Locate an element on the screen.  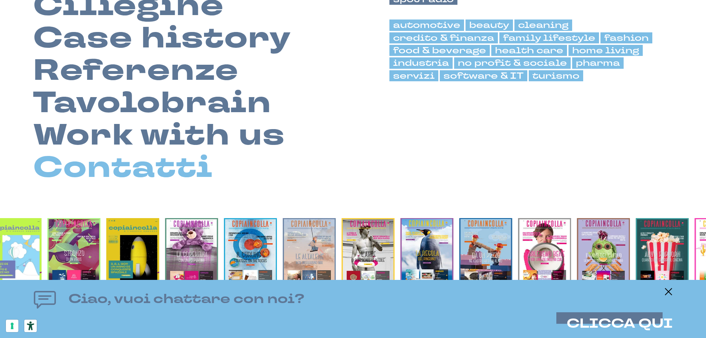
a: Contatti is located at coordinates (123, 168).